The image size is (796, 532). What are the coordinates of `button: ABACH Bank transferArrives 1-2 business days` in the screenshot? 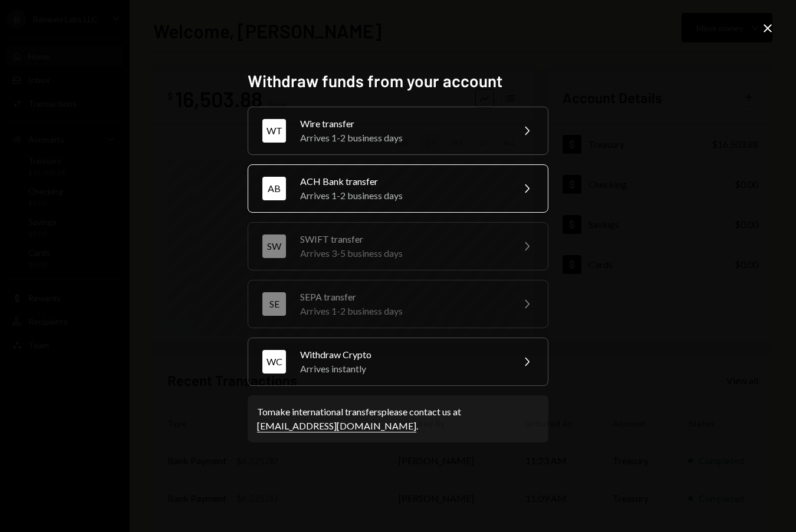 It's located at (398, 189).